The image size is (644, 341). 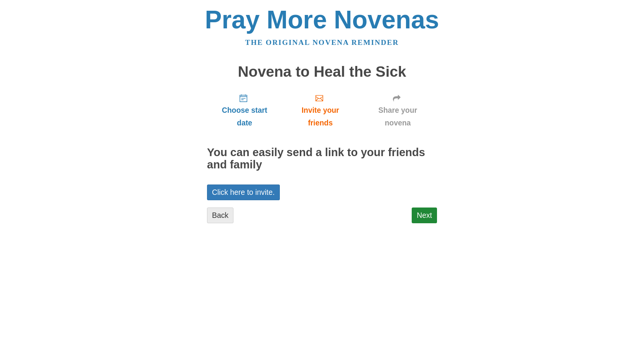 What do you see at coordinates (322, 42) in the screenshot?
I see `a: The original novena reminder` at bounding box center [322, 42].